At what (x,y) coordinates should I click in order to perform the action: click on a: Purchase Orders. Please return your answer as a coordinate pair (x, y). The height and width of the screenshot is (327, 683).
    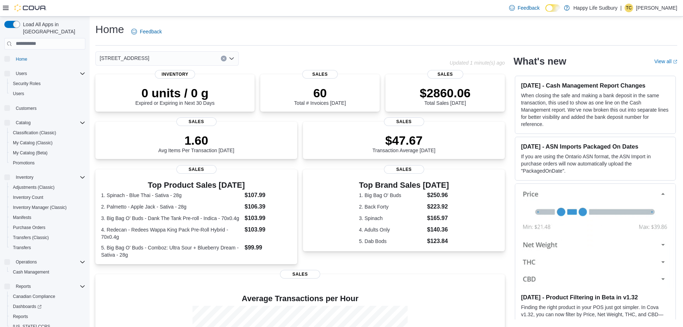
    Looking at the image, I should click on (29, 227).